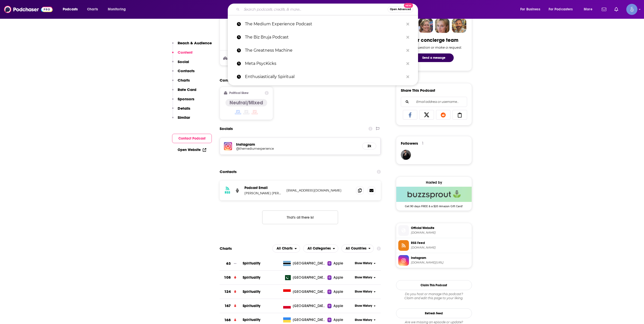 Image resolution: width=644 pixels, height=324 pixels. What do you see at coordinates (93, 9) in the screenshot?
I see `span: Charts` at bounding box center [93, 9].